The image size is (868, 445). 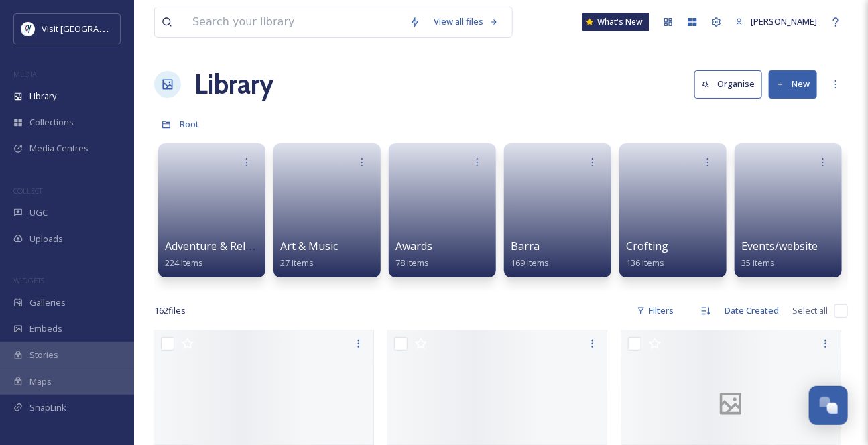 What do you see at coordinates (234, 85) in the screenshot?
I see `a: Library` at bounding box center [234, 85].